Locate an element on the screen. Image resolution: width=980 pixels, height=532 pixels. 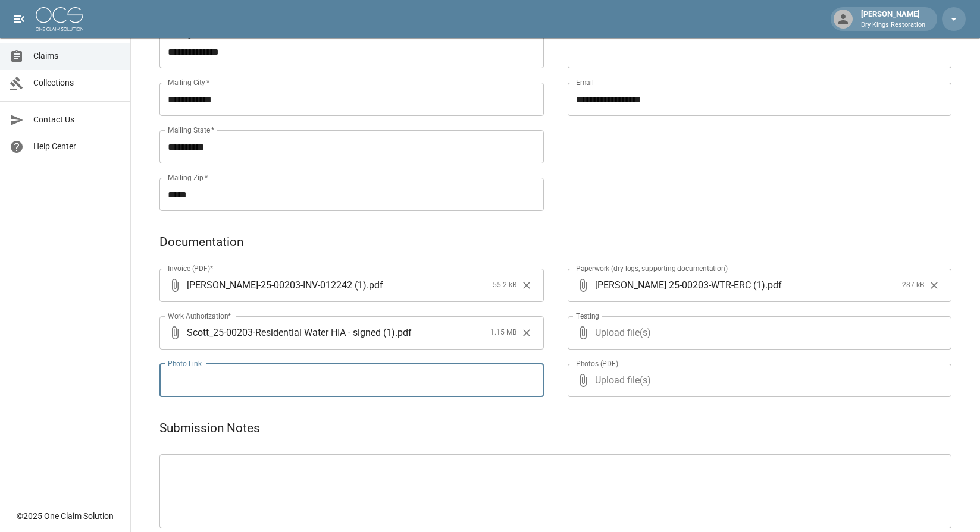
span: 55.2 kB is located at coordinates (505, 286).